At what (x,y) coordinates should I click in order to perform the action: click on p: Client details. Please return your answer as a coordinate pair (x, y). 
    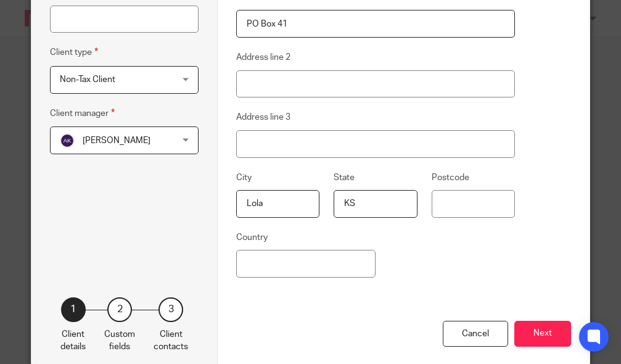
    Looking at the image, I should click on (72, 341).